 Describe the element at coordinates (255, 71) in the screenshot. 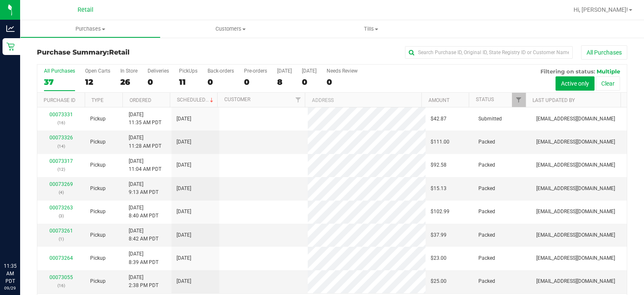

I see `div: Pre-orders` at that location.